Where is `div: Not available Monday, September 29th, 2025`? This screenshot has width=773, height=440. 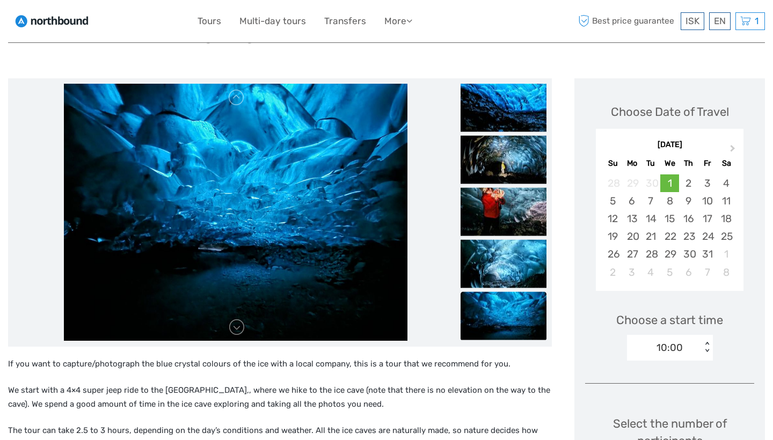
div: Not available Monday, September 29th, 2025 is located at coordinates (632, 183).